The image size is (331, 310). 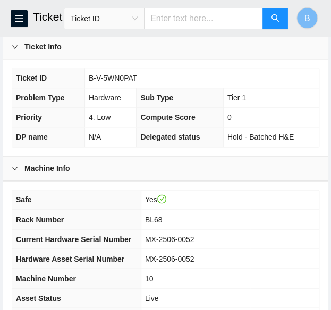 I want to click on span: Live, so click(x=152, y=298).